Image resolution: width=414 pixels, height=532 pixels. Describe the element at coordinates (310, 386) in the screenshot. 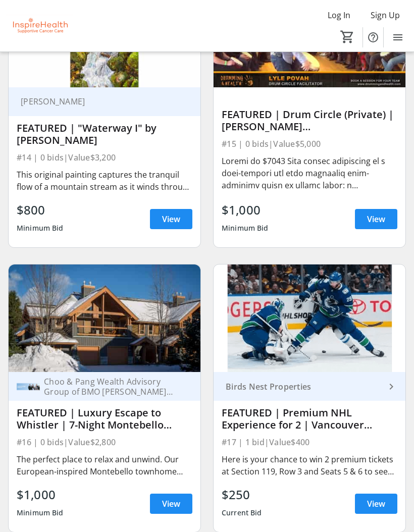

I see `a: Birds Nest Properties` at that location.